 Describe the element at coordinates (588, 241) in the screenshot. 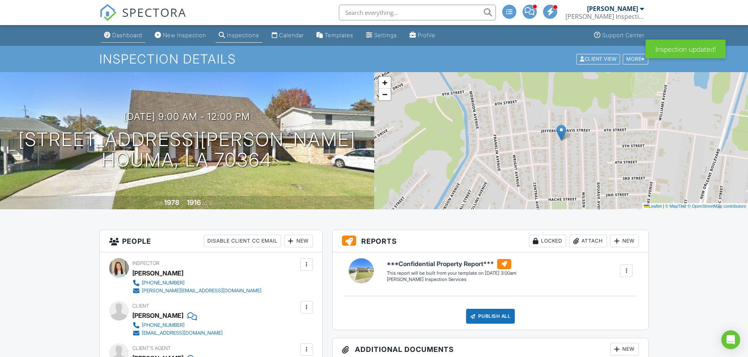

I see `div: Attach` at that location.